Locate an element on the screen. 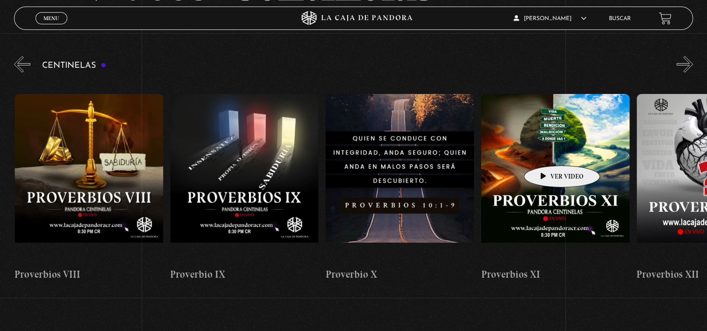  h3: Centinelas is located at coordinates (74, 65).